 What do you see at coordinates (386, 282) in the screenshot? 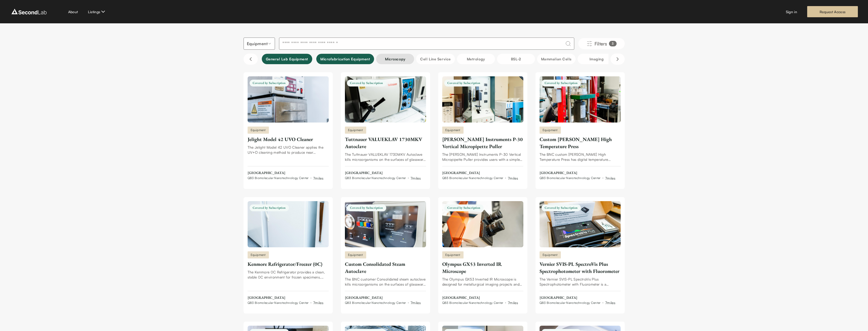
I see `div: The BNC customer Consolidated steam autoclave kills microorganisms on the surfaces of glassware a...` at bounding box center [386, 282].